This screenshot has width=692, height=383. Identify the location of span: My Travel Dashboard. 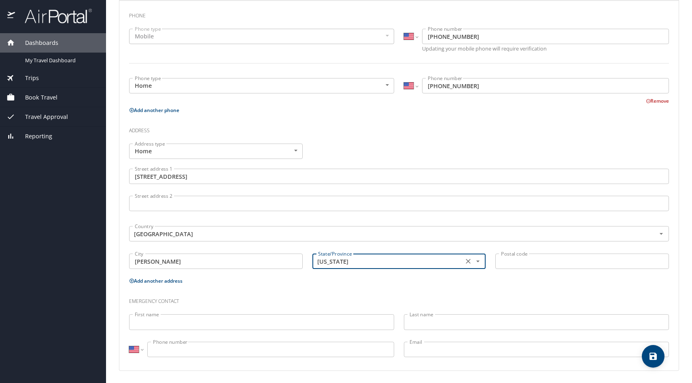
(61, 60).